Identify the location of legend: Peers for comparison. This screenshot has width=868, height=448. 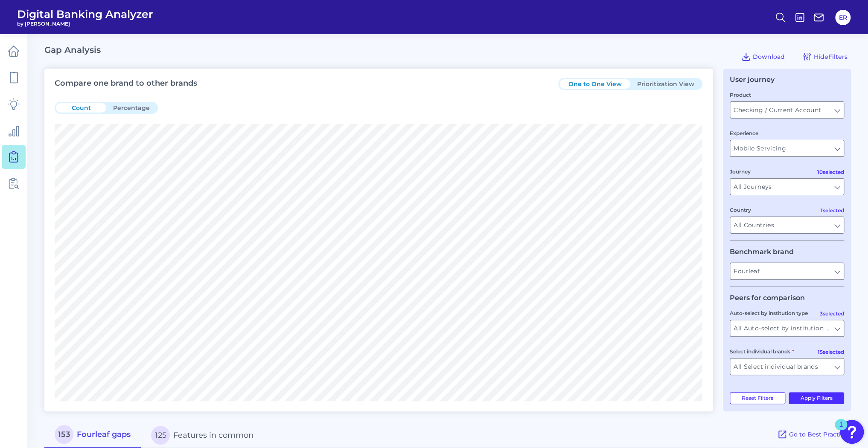
(767, 298).